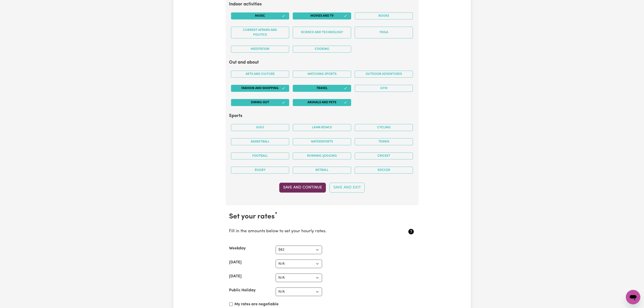 The height and width of the screenshot is (308, 644). What do you see at coordinates (322, 127) in the screenshot?
I see `button: Lawn bowls` at bounding box center [322, 127].